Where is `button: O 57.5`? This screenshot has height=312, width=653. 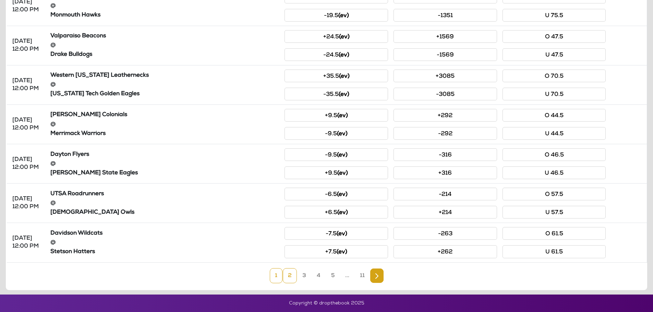
button: O 57.5 is located at coordinates (555, 194).